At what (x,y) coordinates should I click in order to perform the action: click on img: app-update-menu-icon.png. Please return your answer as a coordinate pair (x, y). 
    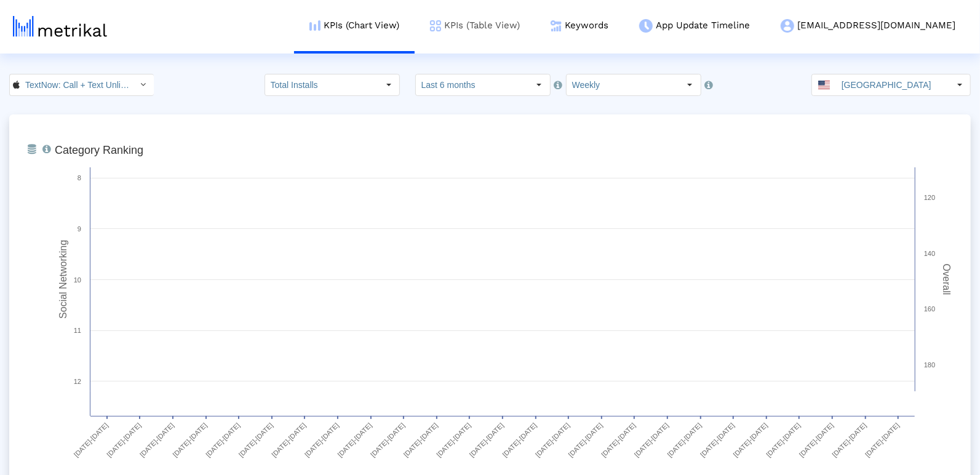
    Looking at the image, I should click on (646, 26).